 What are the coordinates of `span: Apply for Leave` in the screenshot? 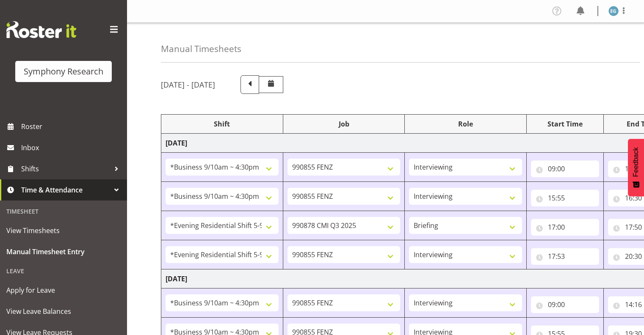 It's located at (63, 290).